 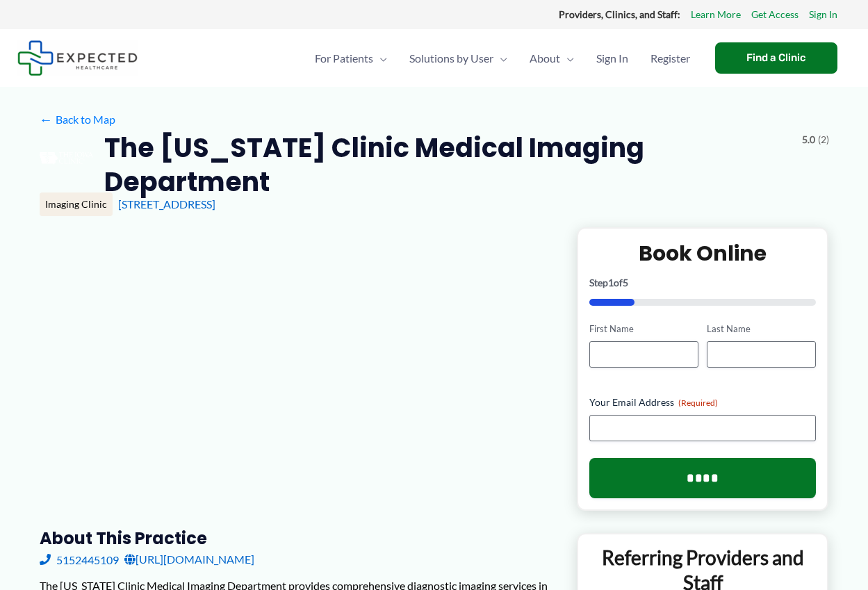 I want to click on label: Last Name, so click(x=761, y=329).